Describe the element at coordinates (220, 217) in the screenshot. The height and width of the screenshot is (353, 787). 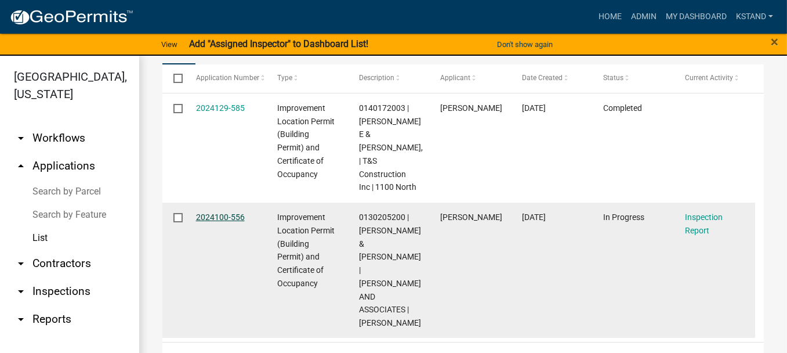
I see `a: 2024100-556` at that location.